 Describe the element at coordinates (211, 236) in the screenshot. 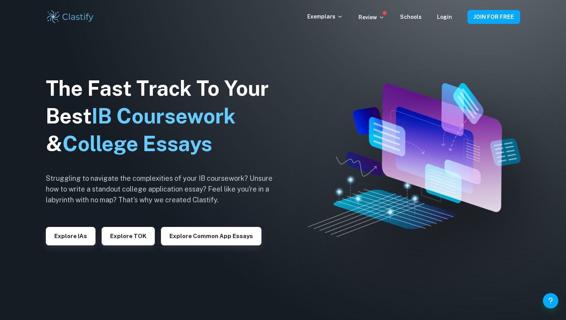

I see `button: Explore Common App essays` at that location.